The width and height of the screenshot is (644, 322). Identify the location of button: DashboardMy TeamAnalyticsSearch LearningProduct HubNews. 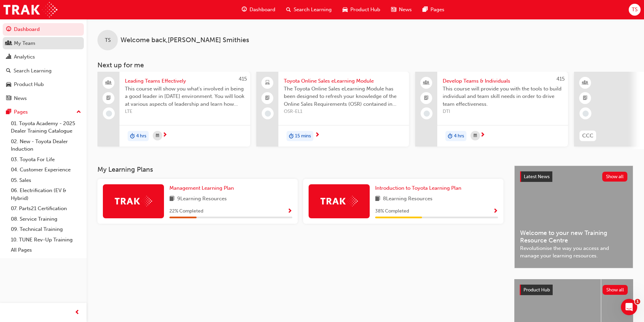
(43, 63).